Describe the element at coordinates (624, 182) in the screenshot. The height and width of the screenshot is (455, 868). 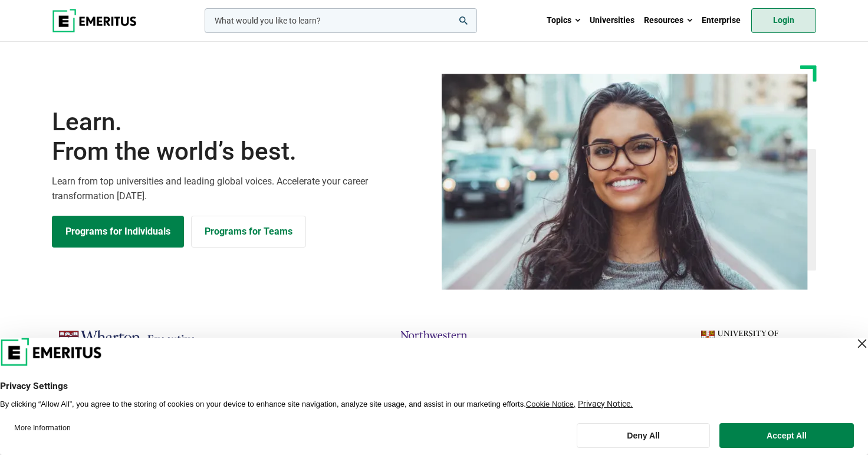
I see `img: Learn from the world's best` at that location.